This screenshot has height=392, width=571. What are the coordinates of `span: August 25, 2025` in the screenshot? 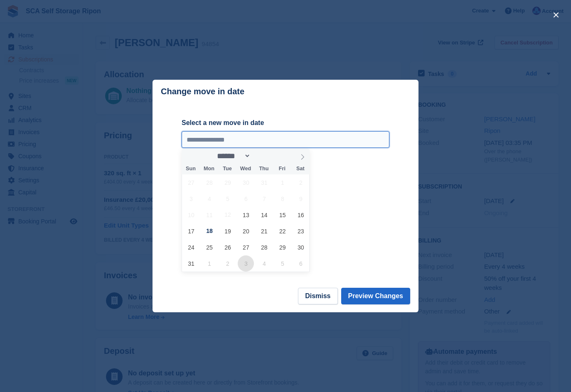 It's located at (209, 247).